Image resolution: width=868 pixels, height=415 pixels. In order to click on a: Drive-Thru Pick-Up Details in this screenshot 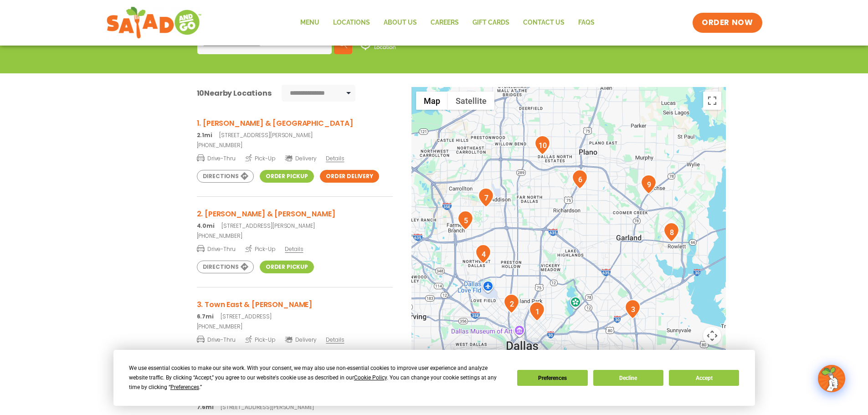, I will do `click(295, 247)`.